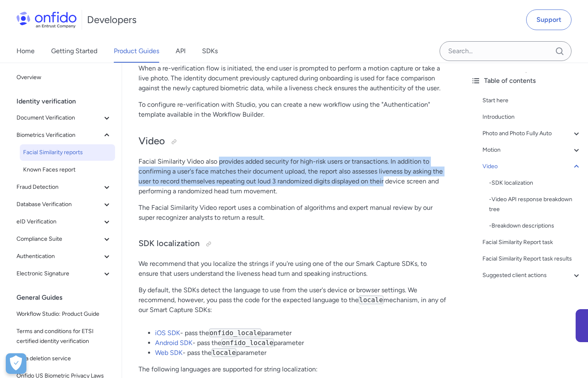 The width and height of the screenshot is (588, 378). What do you see at coordinates (64, 78) in the screenshot?
I see `a: Overview` at bounding box center [64, 78].